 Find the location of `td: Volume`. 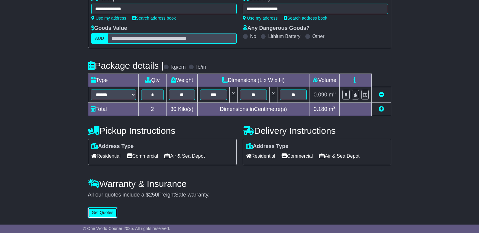

td: Volume is located at coordinates (324, 81).